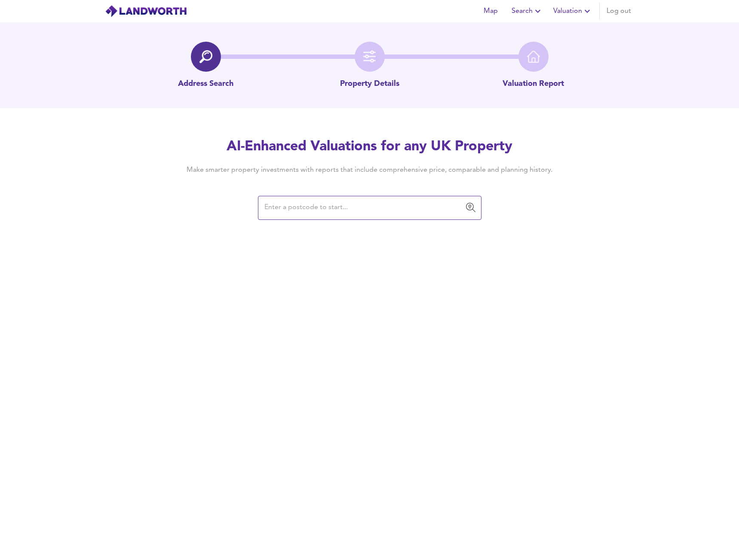  Describe the element at coordinates (491, 11) in the screenshot. I see `button: Map` at that location.